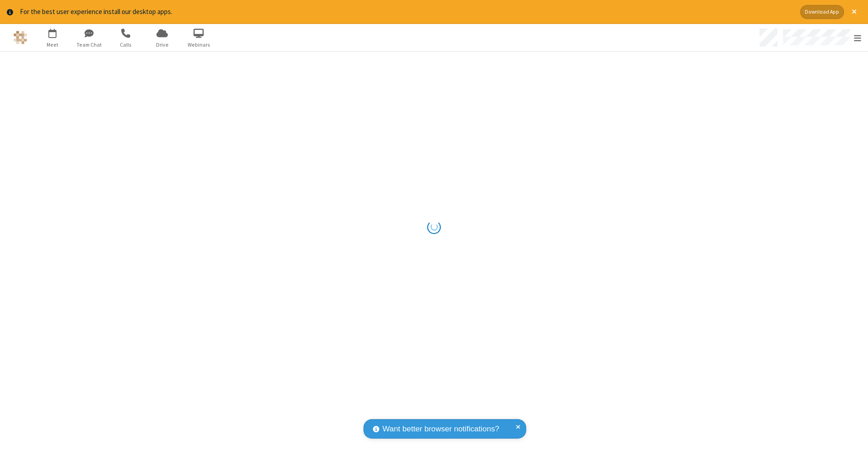 The image size is (868, 454). Describe the element at coordinates (162, 45) in the screenshot. I see `span: Drive` at that location.